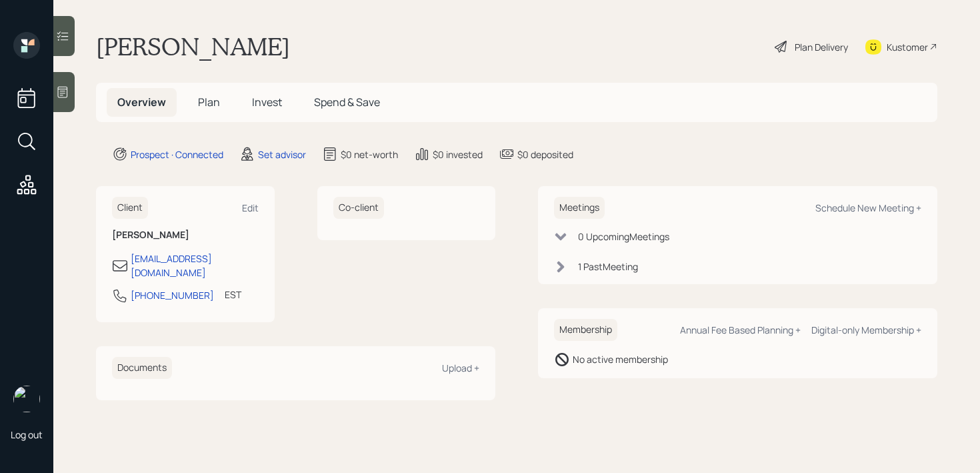 This screenshot has height=473, width=980. What do you see at coordinates (267, 102) in the screenshot?
I see `span: Invest` at bounding box center [267, 102].